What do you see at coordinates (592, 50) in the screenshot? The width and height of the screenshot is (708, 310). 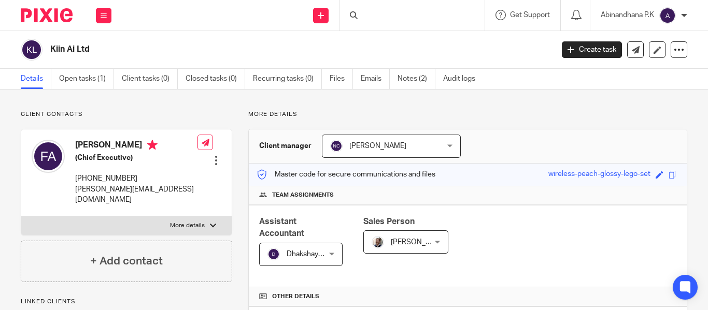 I see `a: Create task` at bounding box center [592, 50].